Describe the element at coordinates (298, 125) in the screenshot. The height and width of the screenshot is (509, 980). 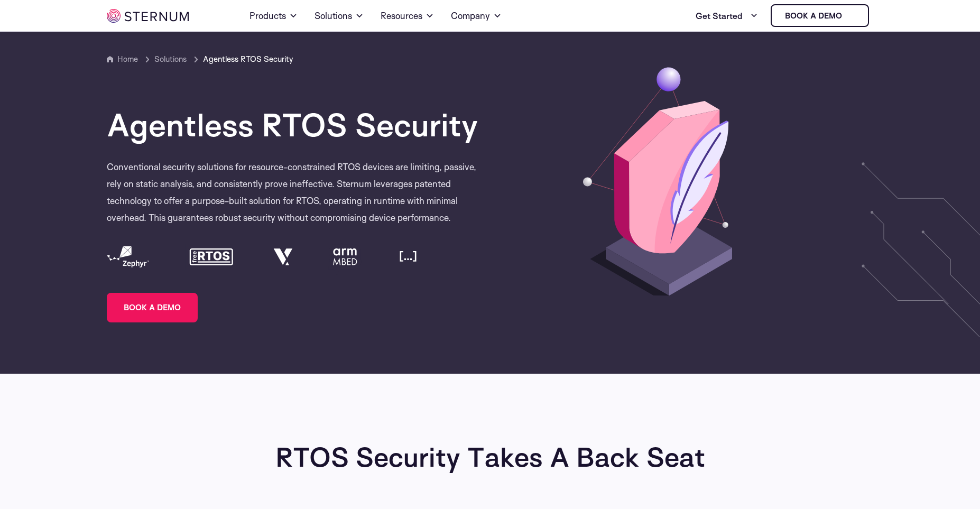
I see `h1: Agentless RTOS Security` at that location.